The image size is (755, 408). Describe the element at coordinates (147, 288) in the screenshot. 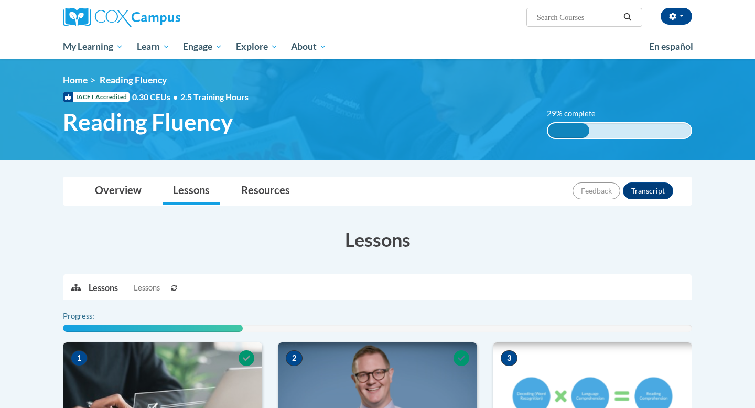

I see `span: Lessons` at that location.